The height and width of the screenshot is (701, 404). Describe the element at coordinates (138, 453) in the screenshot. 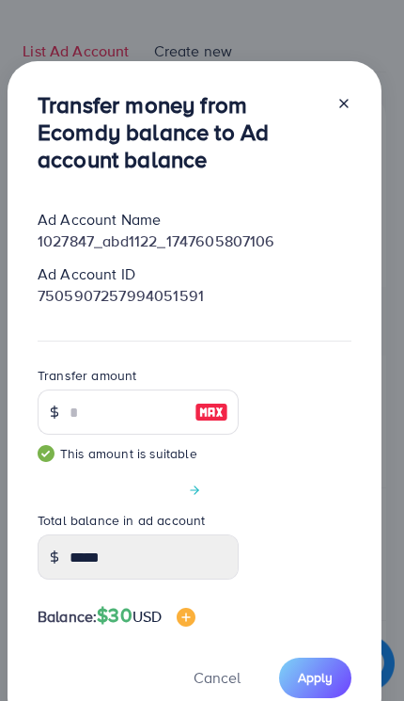

I see `small: This amount is suitable` at that location.